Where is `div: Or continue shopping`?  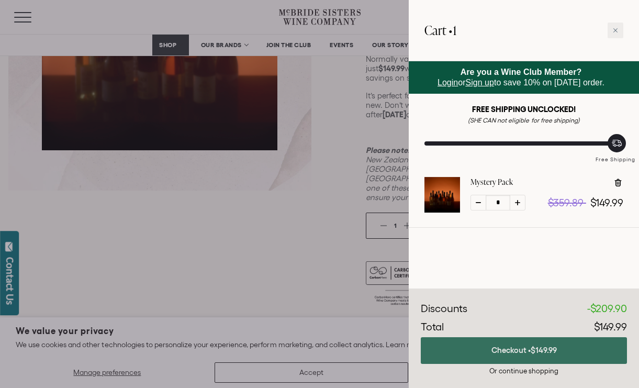
div: Or continue shopping is located at coordinates (524, 371).